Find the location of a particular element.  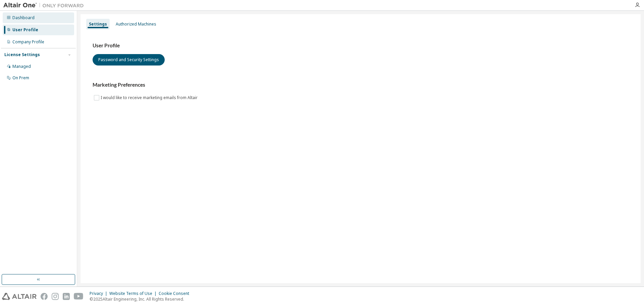

div: Managed is located at coordinates (22, 66).